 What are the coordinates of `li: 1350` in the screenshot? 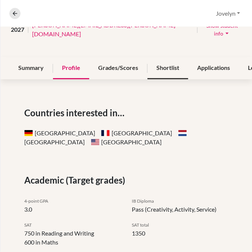 It's located at (180, 233).